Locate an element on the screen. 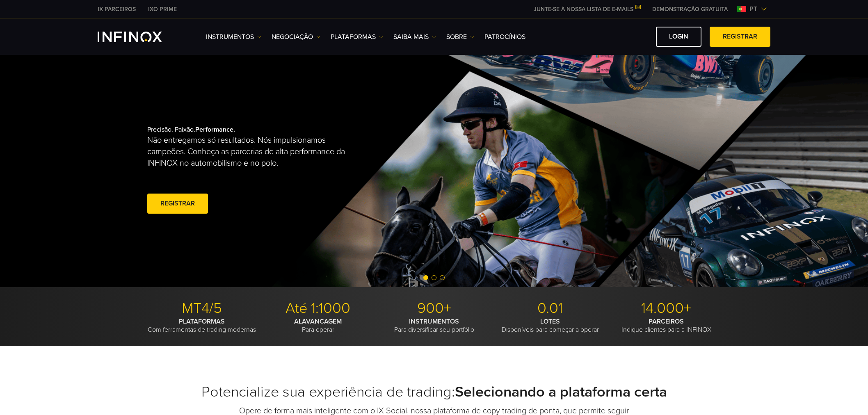 The image size is (868, 415). strong: ALAVANCAGEM is located at coordinates (318, 321).